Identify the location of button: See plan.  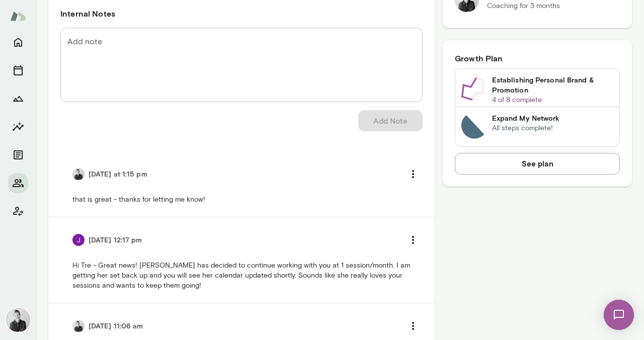
(537, 163).